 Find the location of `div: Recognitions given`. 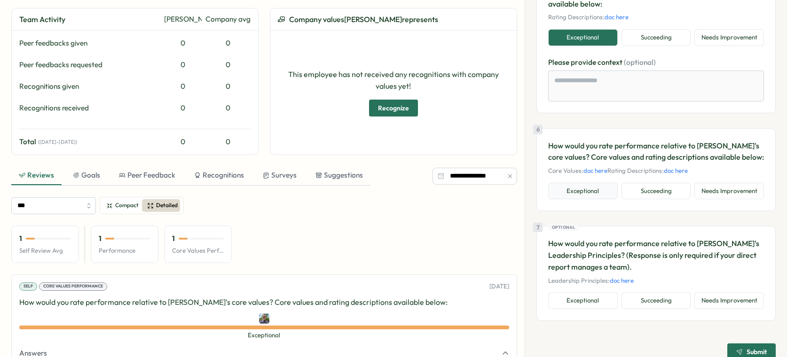

div: Recognitions given is located at coordinates (90, 86).